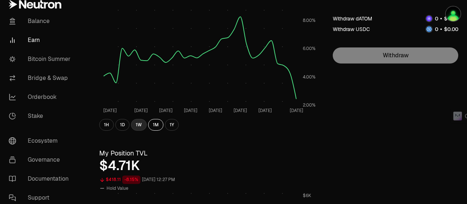 The width and height of the screenshot is (467, 204). Describe the element at coordinates (41, 160) in the screenshot. I see `a: Governance` at that location.